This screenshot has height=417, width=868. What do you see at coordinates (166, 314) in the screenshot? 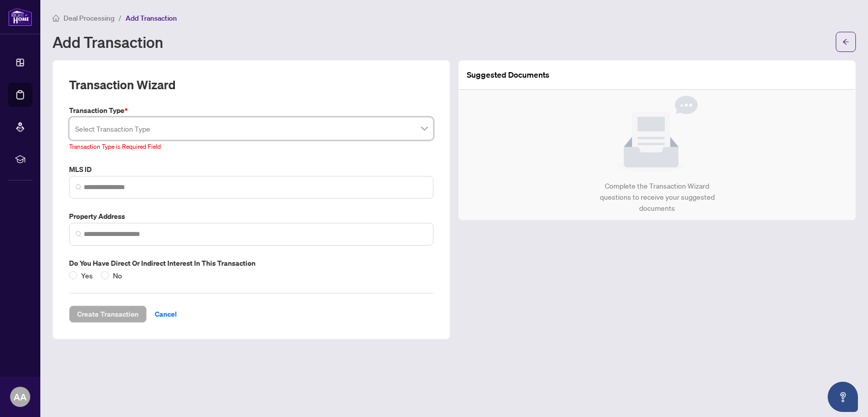
I see `span: Cancel` at bounding box center [166, 314].